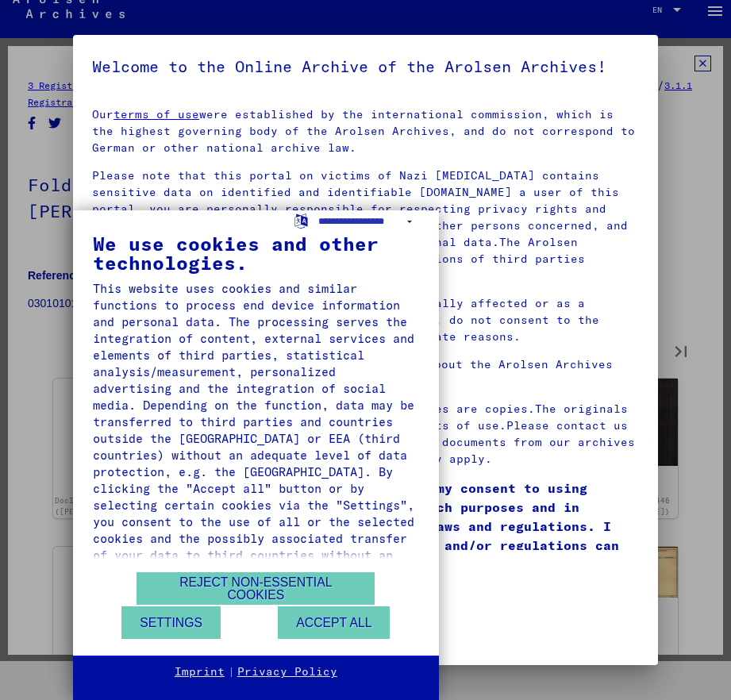 This screenshot has height=700, width=731. I want to click on div: This website uses cookies and similar functions to process end device information and personal da..., so click(255, 430).